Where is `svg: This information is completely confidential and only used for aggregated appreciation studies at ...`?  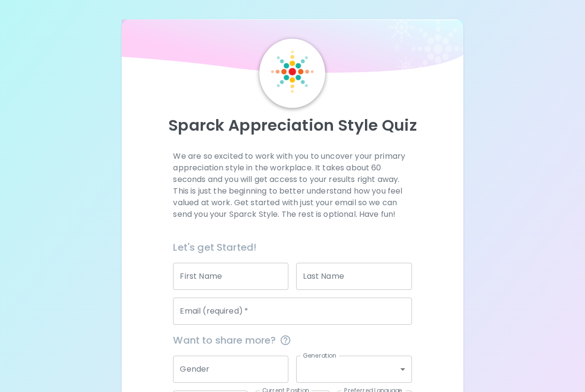
svg: This information is completely confidential and only used for aggregated appreciation studies at ... is located at coordinates (285, 340).